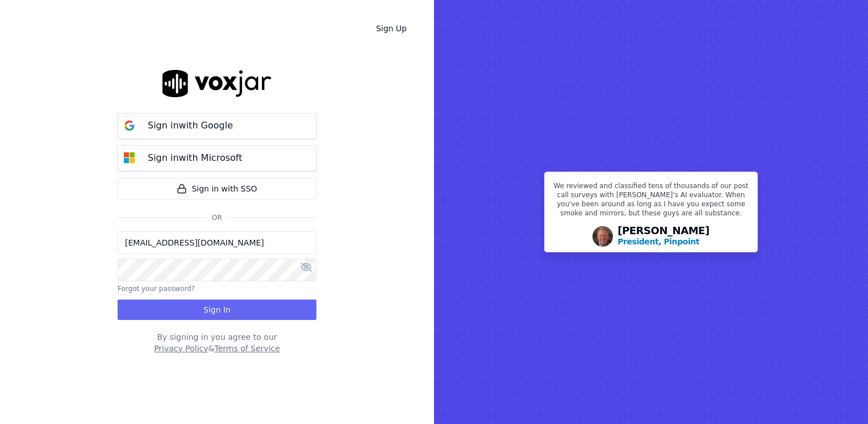  Describe the element at coordinates (217, 126) in the screenshot. I see `button: Sign inwith Google` at that location.